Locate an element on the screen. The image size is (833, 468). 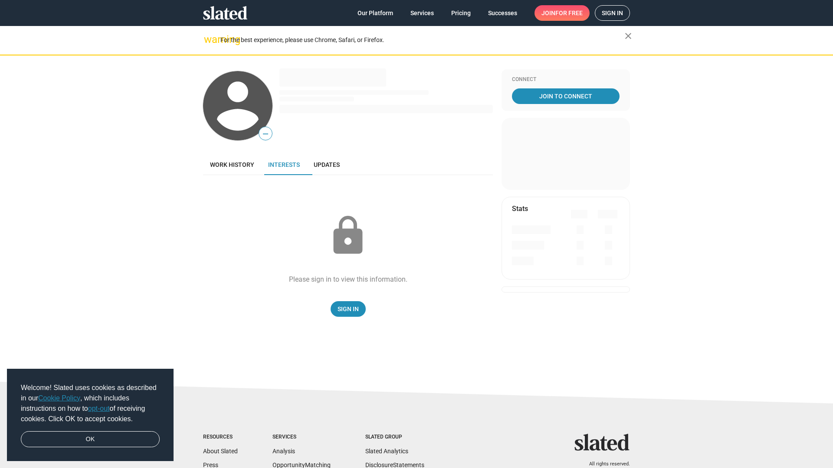
span: Interests is located at coordinates (284, 165).